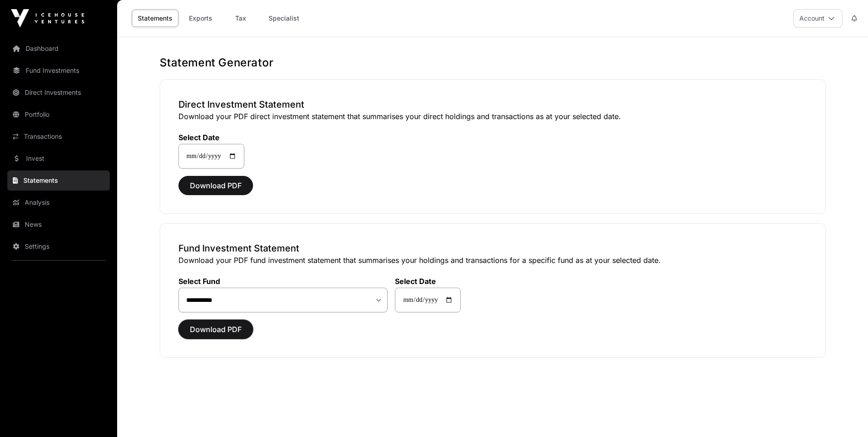  What do you see at coordinates (58, 92) in the screenshot?
I see `a: Direct Investments` at bounding box center [58, 92].